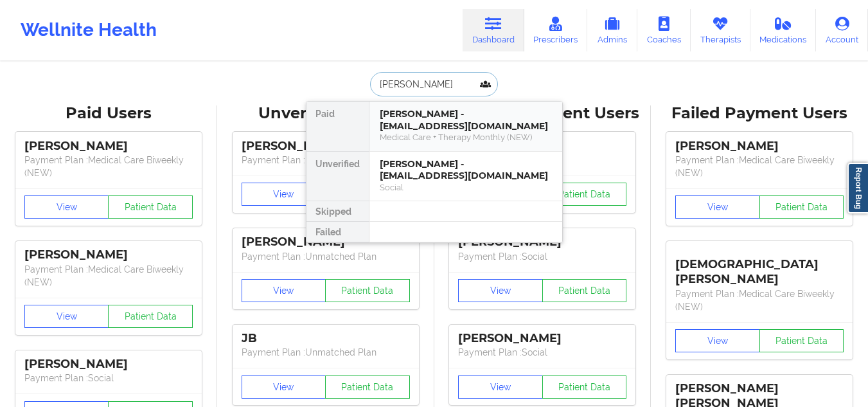  I want to click on a: Dashboard, so click(494, 30).